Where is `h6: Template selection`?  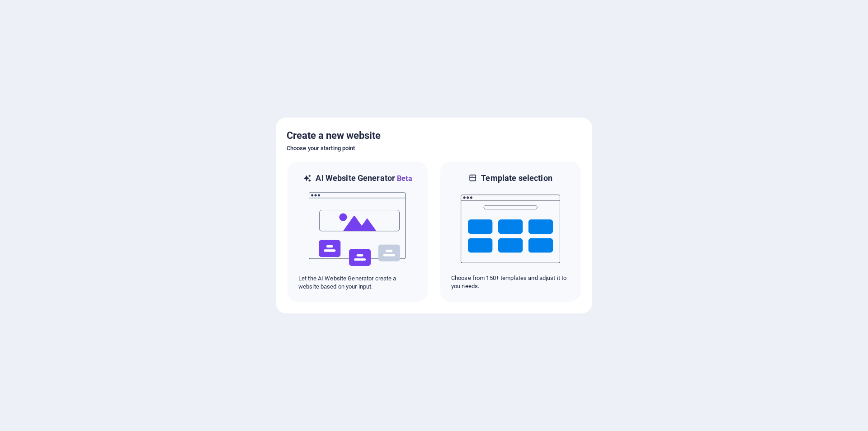 h6: Template selection is located at coordinates (516, 178).